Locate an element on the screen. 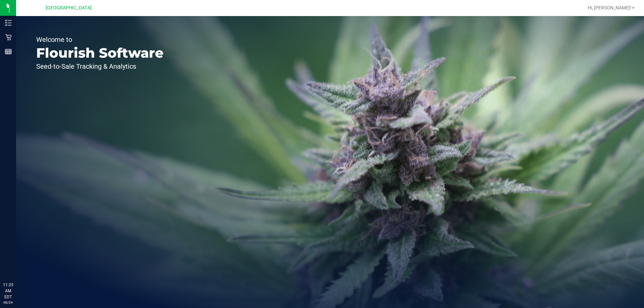 The height and width of the screenshot is (308, 644). p: Seed-to-Sale Tracking & Analytics is located at coordinates (100, 67).